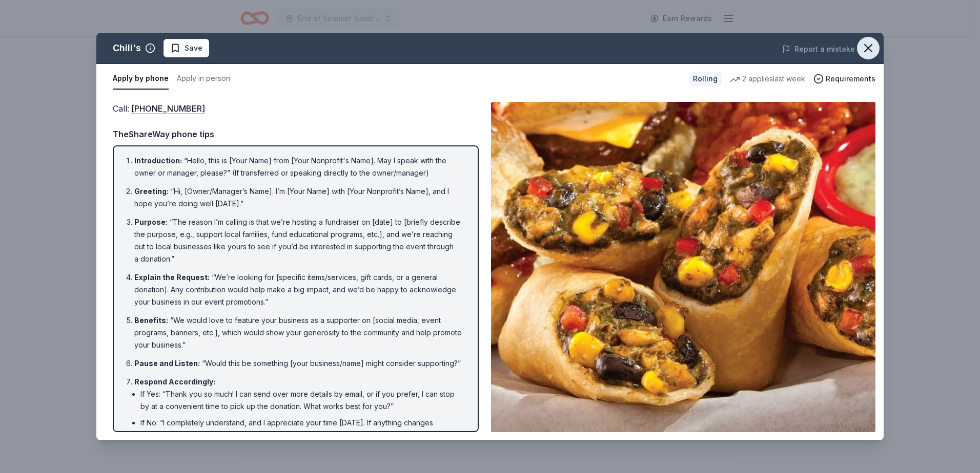 The image size is (980, 473). What do you see at coordinates (203, 79) in the screenshot?
I see `button: Apply in person` at bounding box center [203, 79].